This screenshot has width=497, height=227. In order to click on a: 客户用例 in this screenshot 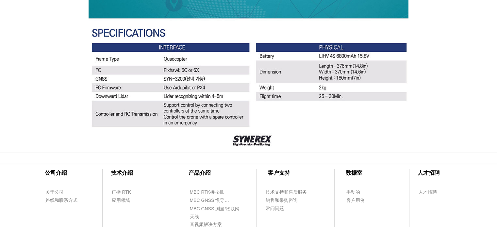, I will do `click(365, 200)`.